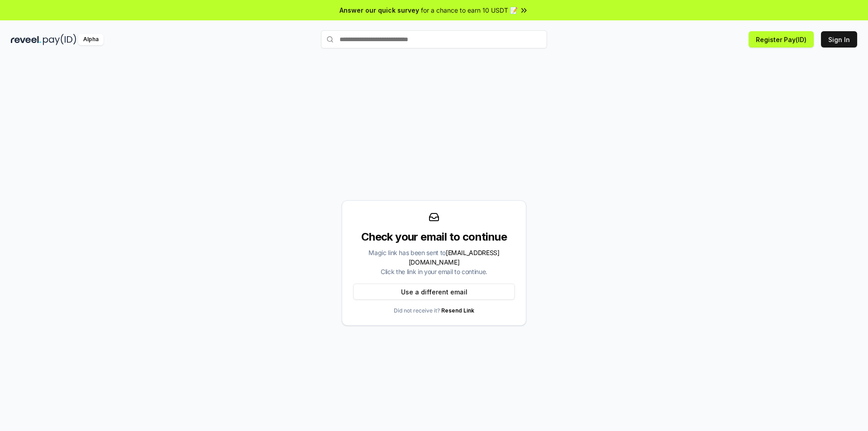  I want to click on p: Did not receive it?, so click(434, 311).